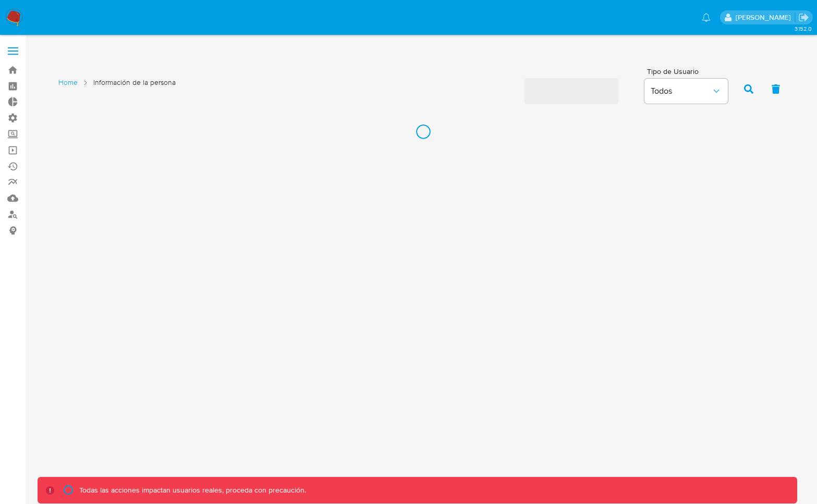 This screenshot has width=817, height=504. What do you see at coordinates (681, 91) in the screenshot?
I see `span: Todos` at bounding box center [681, 91].